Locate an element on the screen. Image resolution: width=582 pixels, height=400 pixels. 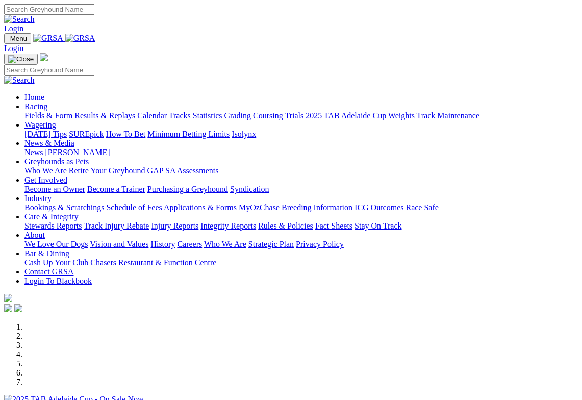
div: News & Media is located at coordinates (301, 153).